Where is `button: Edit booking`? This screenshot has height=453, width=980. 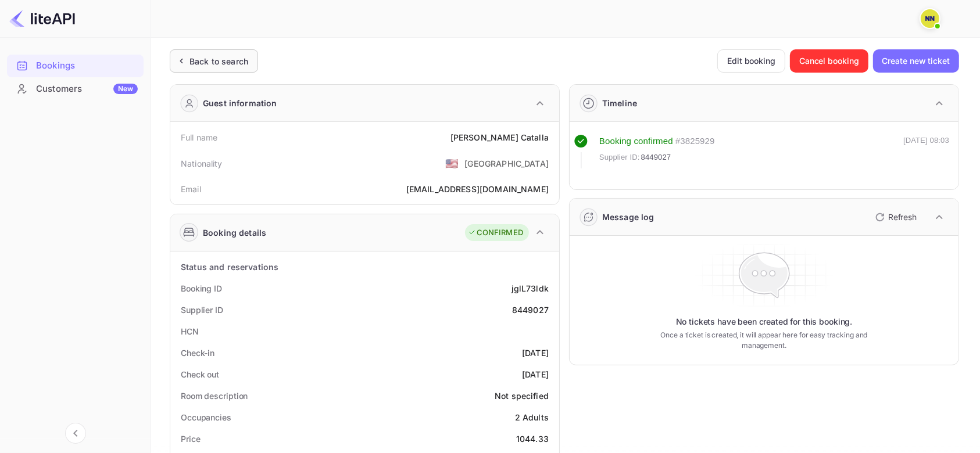
button: Edit booking is located at coordinates (751, 61).